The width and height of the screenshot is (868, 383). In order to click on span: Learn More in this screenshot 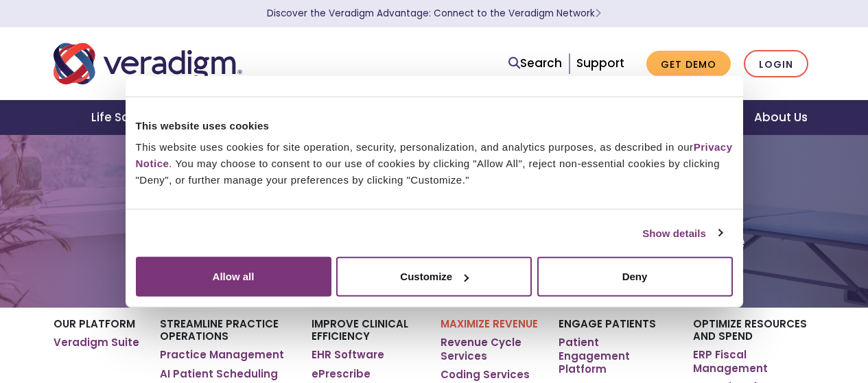, I will do `click(598, 14)`.